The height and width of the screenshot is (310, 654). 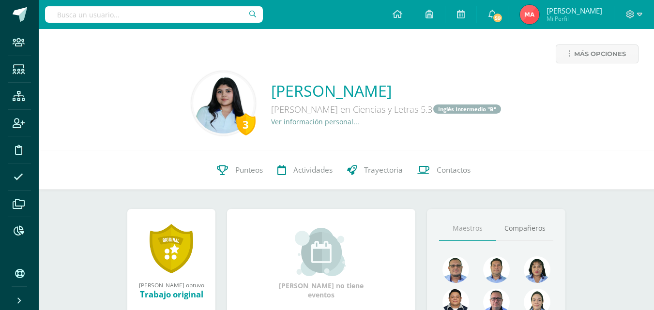 I want to click on span: Punteos, so click(x=249, y=170).